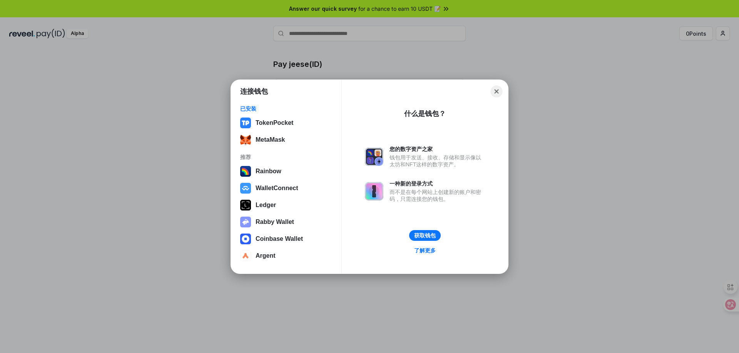 The width and height of the screenshot is (739, 353). Describe the element at coordinates (245, 172) in the screenshot. I see `img: svg+xml,%3Csvg%20width%3D%22120%22%20height%3D%22120%22%20viewBox%3D%220%200%20120%20120%22%20fil...` at that location.